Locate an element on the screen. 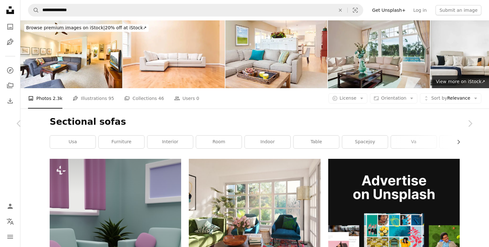  span: Sort by is located at coordinates (439, 98).